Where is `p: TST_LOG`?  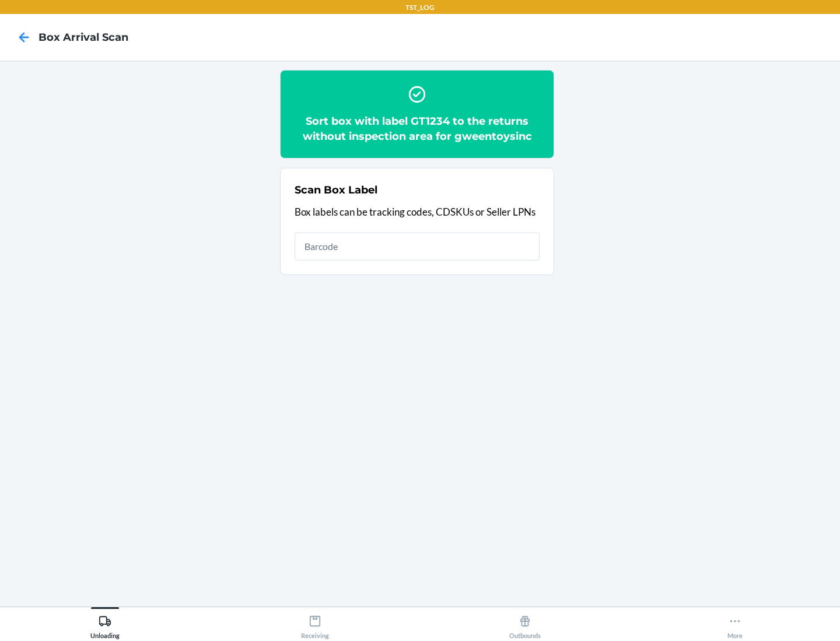 p: TST_LOG is located at coordinates (420, 8).